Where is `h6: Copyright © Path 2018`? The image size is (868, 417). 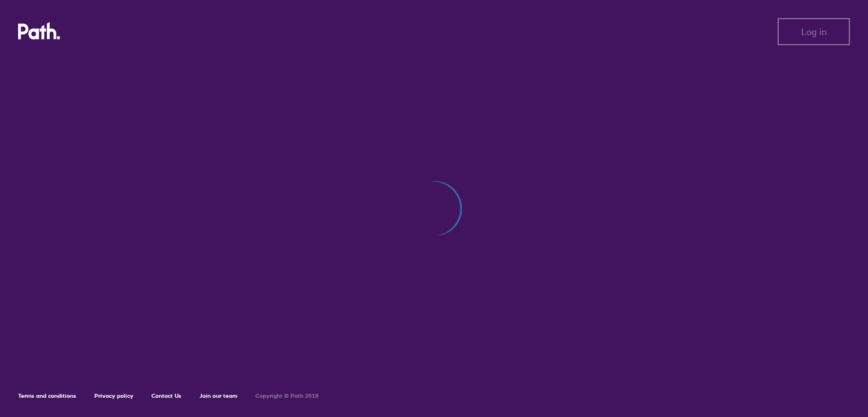
h6: Copyright © Path 2018 is located at coordinates (287, 396).